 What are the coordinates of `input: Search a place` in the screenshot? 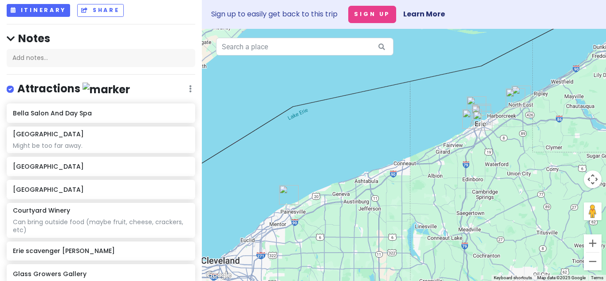 It's located at (305, 47).